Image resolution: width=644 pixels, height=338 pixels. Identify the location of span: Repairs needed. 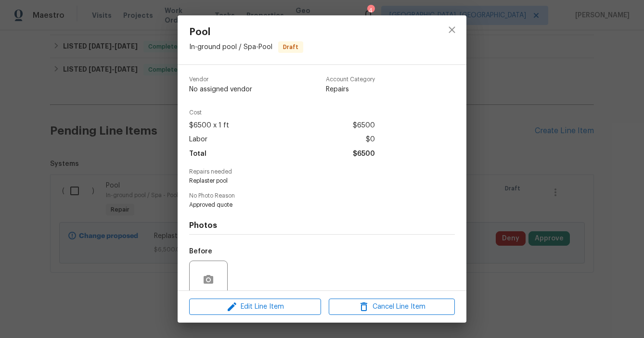
(322, 172).